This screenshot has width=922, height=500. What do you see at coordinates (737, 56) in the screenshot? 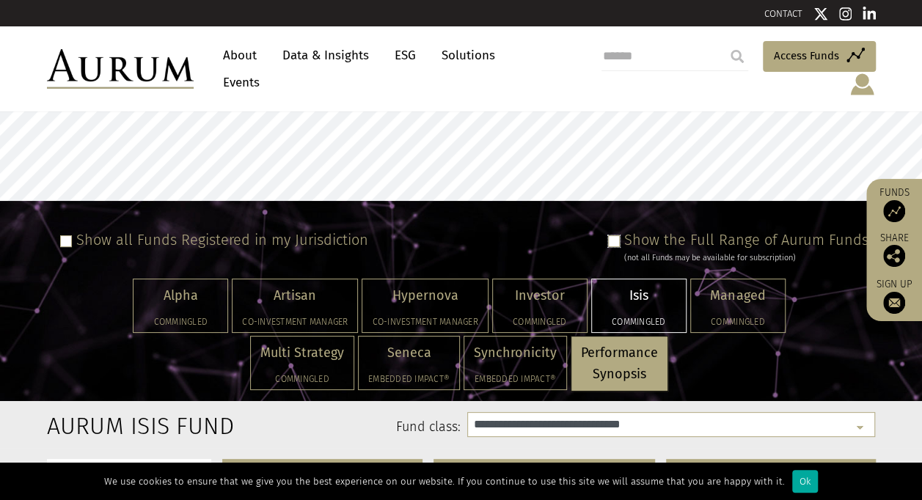
I see `input: Submit` at bounding box center [737, 56].